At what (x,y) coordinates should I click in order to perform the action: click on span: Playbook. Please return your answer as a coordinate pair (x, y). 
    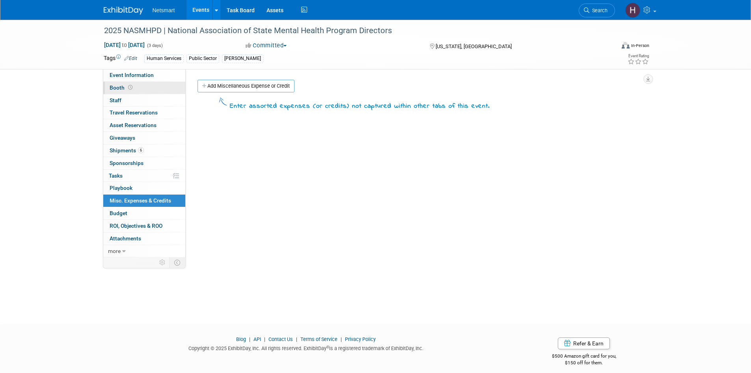
    Looking at the image, I should click on (121, 188).